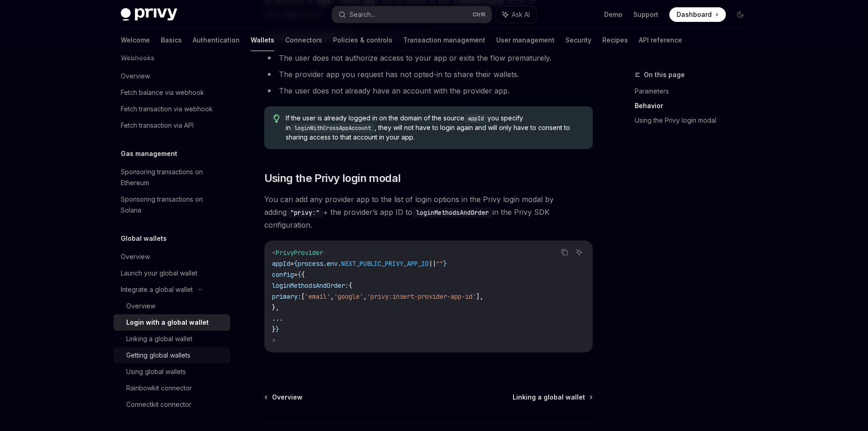  What do you see at coordinates (172, 205) in the screenshot?
I see `a: Sponsoring transactions on Solana` at bounding box center [172, 205].